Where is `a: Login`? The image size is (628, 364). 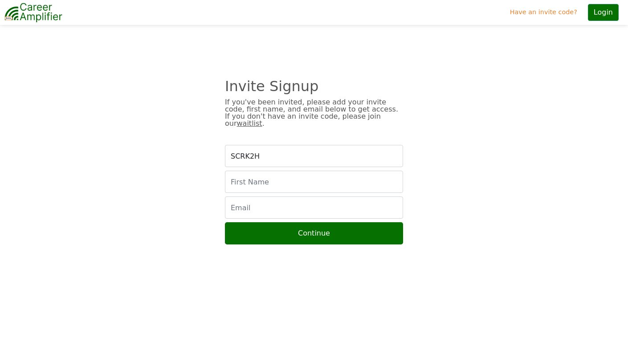
a: Login is located at coordinates (603, 12).